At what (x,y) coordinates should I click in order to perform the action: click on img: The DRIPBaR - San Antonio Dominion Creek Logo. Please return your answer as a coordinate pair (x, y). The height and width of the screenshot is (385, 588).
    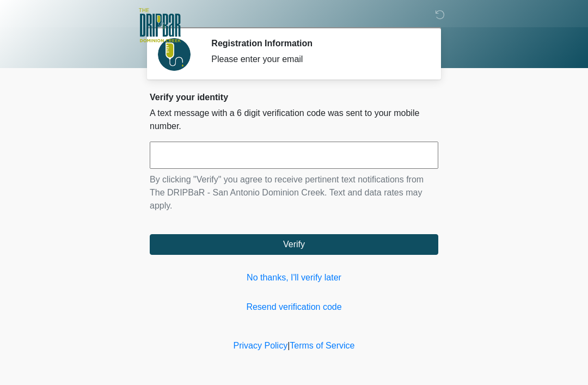
    Looking at the image, I should click on (159, 26).